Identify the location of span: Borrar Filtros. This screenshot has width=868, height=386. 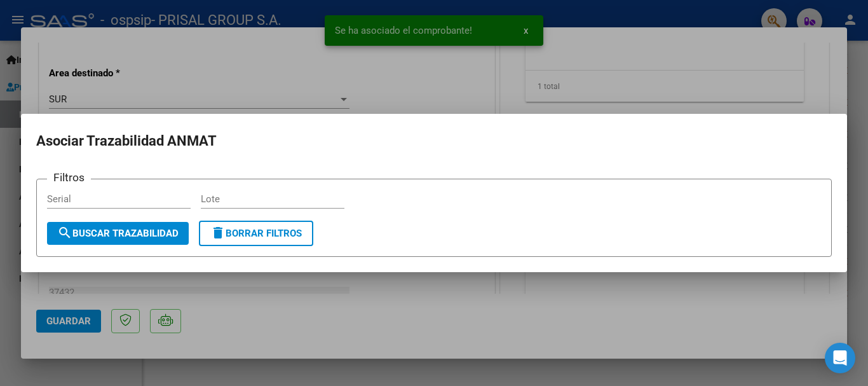
(256, 233).